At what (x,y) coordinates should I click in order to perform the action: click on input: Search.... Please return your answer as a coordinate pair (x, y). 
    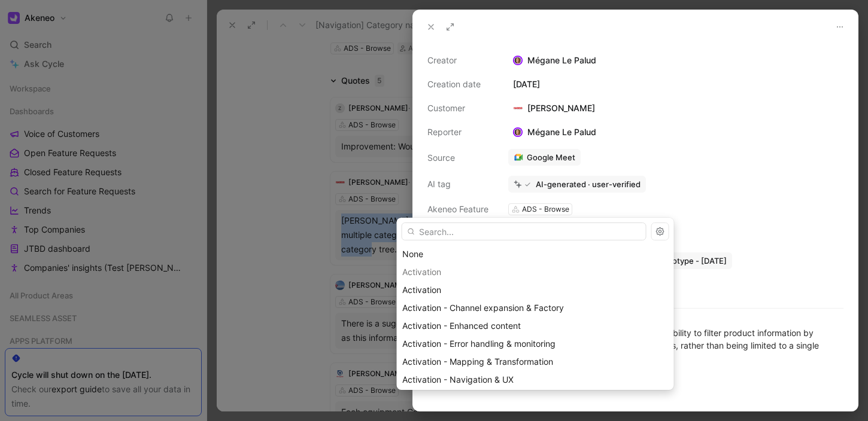
    Looking at the image, I should click on (524, 231).